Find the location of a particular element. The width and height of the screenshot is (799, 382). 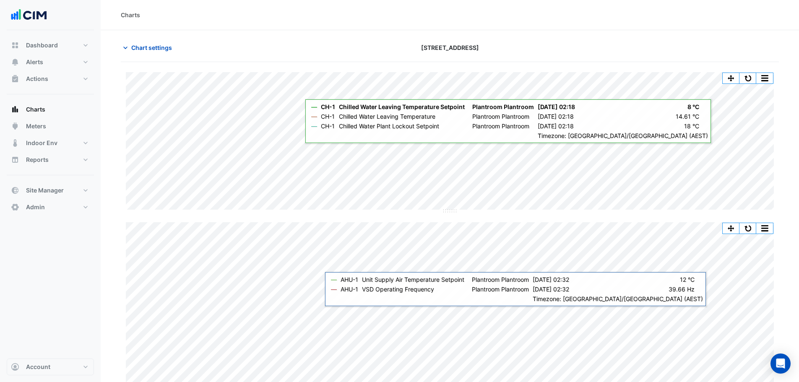

span: Indoor Env is located at coordinates (42, 143).